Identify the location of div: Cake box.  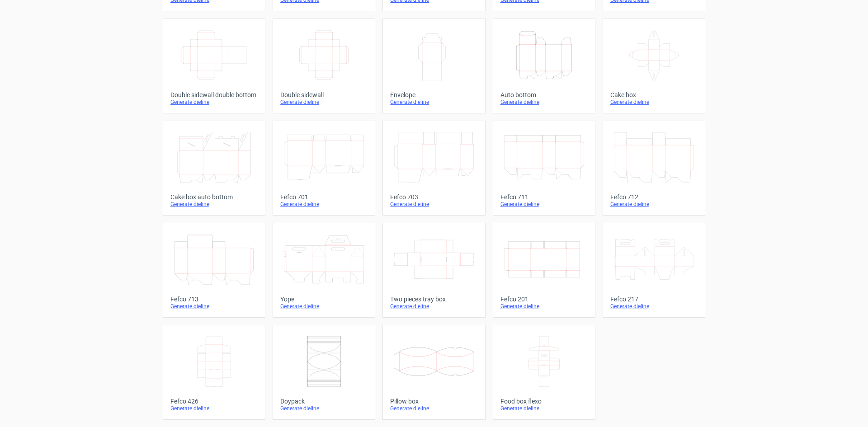
(654, 95).